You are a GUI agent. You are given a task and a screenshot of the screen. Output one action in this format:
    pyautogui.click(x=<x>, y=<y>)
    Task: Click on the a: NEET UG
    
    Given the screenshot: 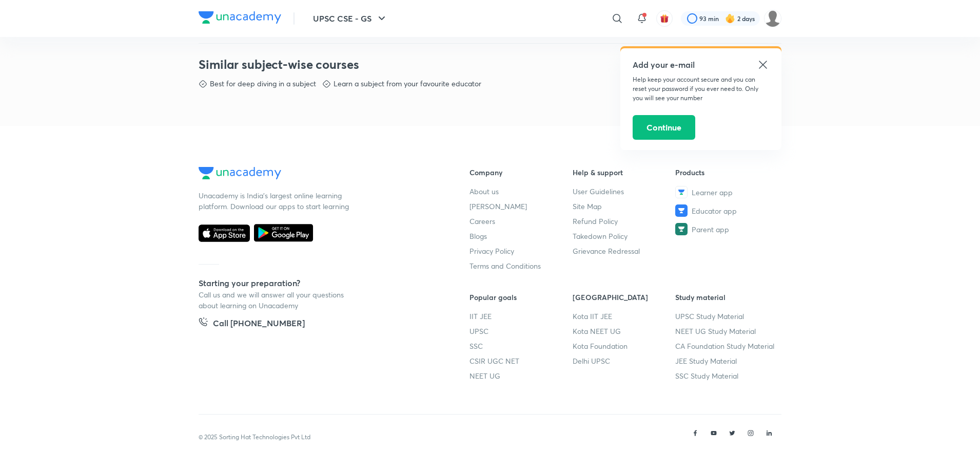 What is the action you would take?
    pyautogui.click(x=521, y=375)
    